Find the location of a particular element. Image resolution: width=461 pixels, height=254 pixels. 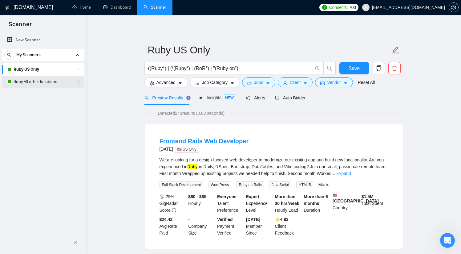

img: upwork-logo.png is located at coordinates (325, 7).